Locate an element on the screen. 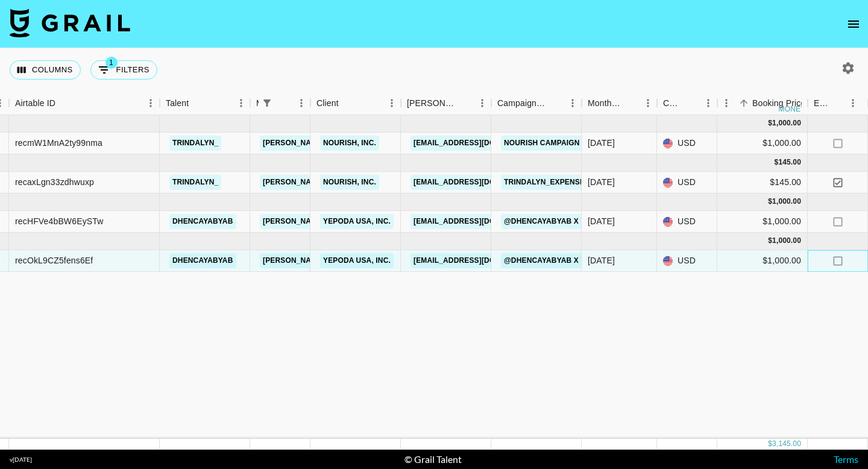  div: recOkL9CZ5fens6Ef is located at coordinates (54, 260).